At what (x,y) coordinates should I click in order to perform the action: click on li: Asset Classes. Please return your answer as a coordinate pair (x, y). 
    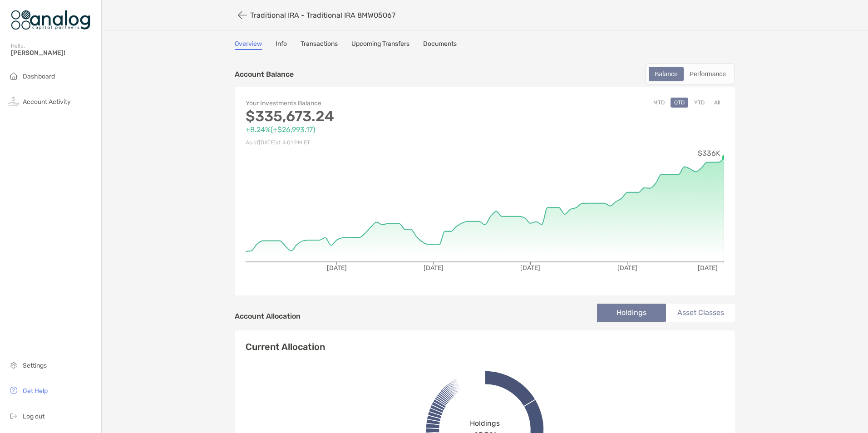
    Looking at the image, I should click on (701, 313).